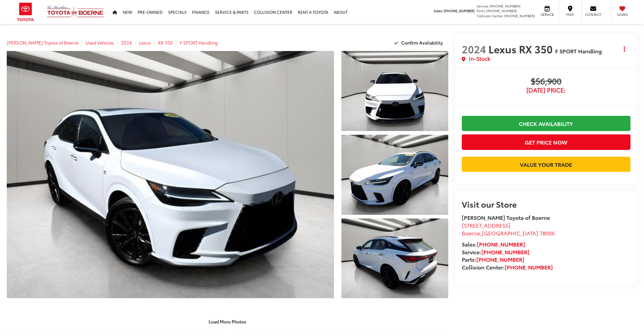  I want to click on button: Get Price Now, so click(546, 142).